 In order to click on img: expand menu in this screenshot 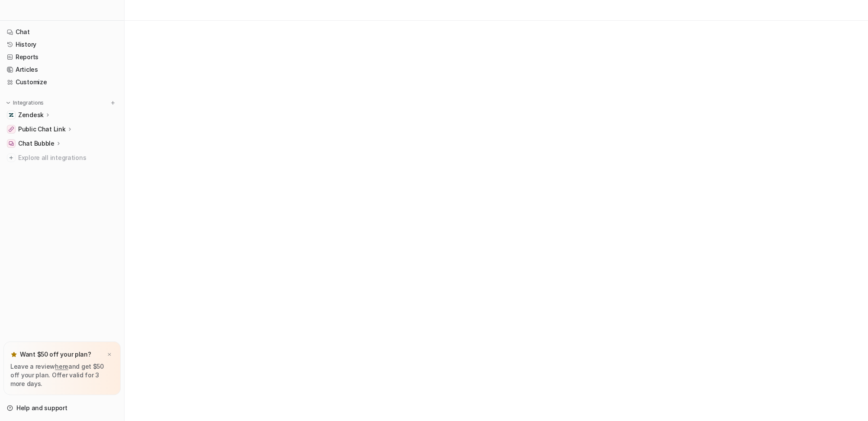, I will do `click(8, 103)`.